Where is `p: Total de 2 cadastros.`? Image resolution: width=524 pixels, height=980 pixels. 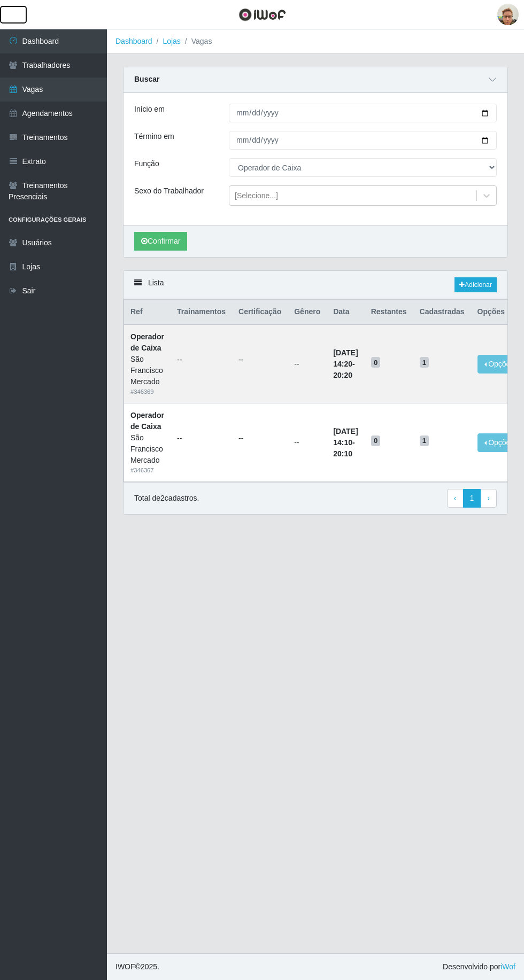 p: Total de 2 cadastros. is located at coordinates (167, 498).